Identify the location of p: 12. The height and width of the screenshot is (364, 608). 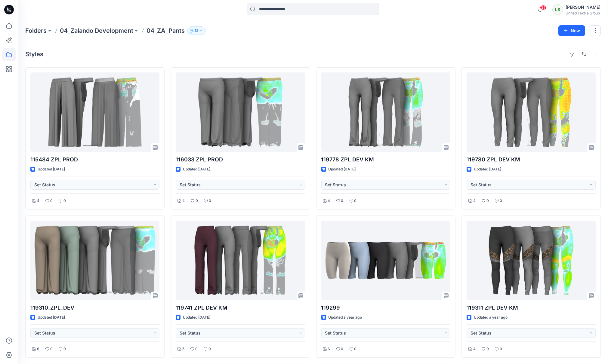
(196, 31).